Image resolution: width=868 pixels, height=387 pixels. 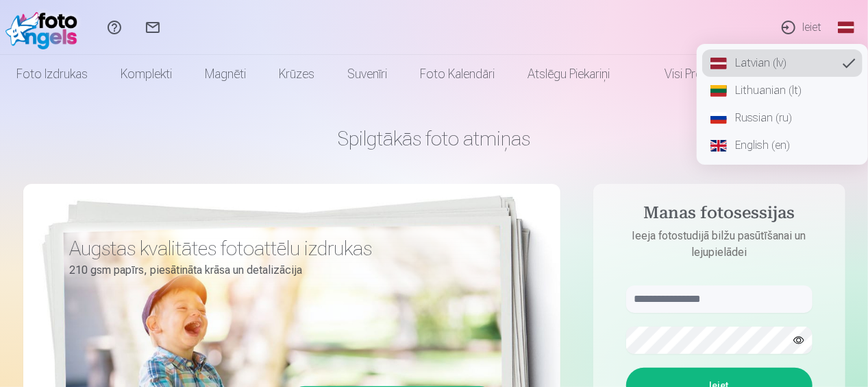 What do you see at coordinates (569, 74) in the screenshot?
I see `a: Atslēgu piekariņi` at bounding box center [569, 74].